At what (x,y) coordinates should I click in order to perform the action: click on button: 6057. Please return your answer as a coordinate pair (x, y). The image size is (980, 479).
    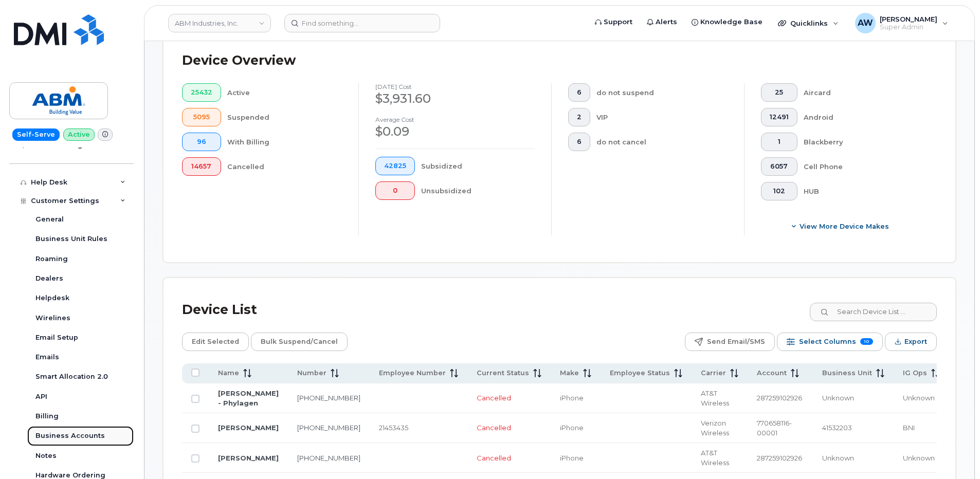
    Looking at the image, I should click on (779, 166).